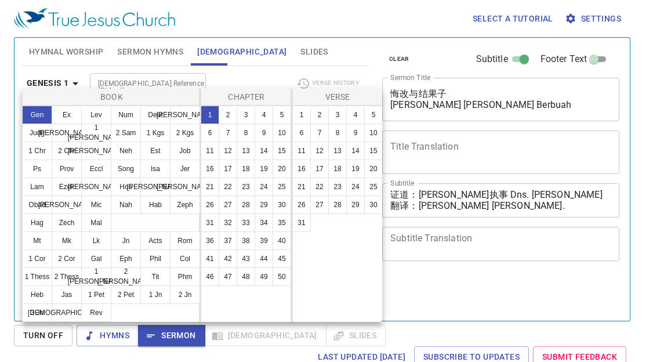 The image size is (653, 362). I want to click on button: 32, so click(228, 223).